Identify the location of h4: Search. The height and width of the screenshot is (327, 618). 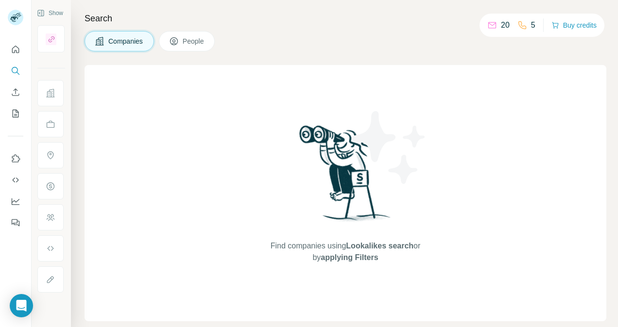
(345, 18).